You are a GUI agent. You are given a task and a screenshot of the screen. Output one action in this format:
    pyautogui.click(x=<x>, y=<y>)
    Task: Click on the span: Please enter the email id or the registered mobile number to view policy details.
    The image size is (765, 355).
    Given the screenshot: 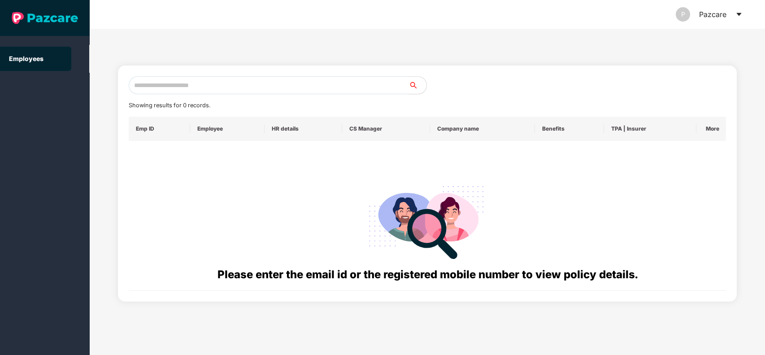 What is the action you would take?
    pyautogui.click(x=427, y=274)
    